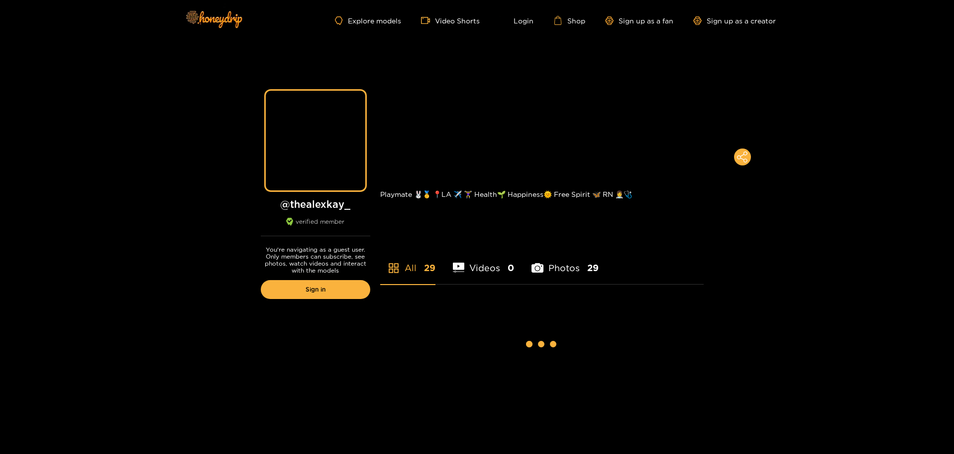 This screenshot has width=954, height=454. Describe the element at coordinates (428, 20) in the screenshot. I see `span: video-camera` at that location.